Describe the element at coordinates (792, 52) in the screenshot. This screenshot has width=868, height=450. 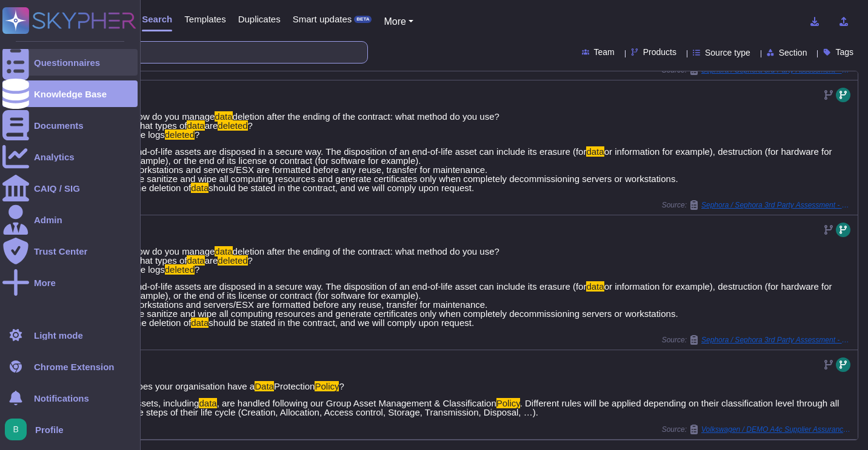
I see `span: Section` at that location.